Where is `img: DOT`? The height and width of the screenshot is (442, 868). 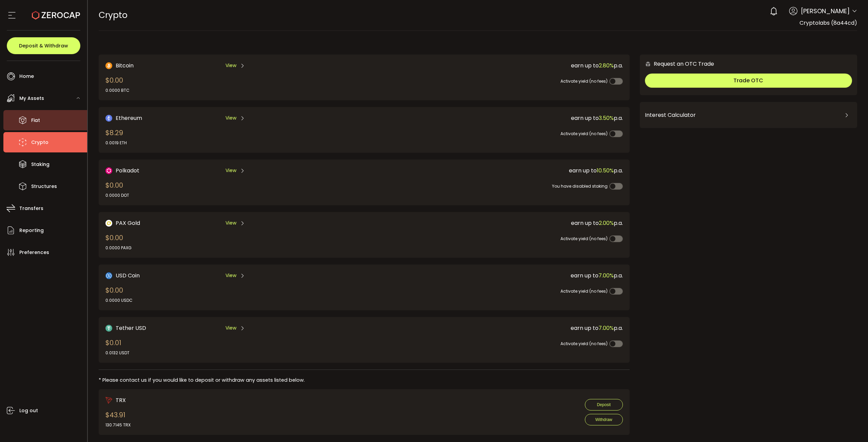
img: DOT is located at coordinates (109, 171).